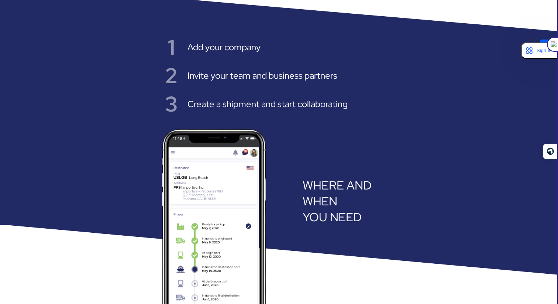 Image resolution: width=558 pixels, height=304 pixels. What do you see at coordinates (171, 75) in the screenshot?
I see `font: 2` at bounding box center [171, 75].